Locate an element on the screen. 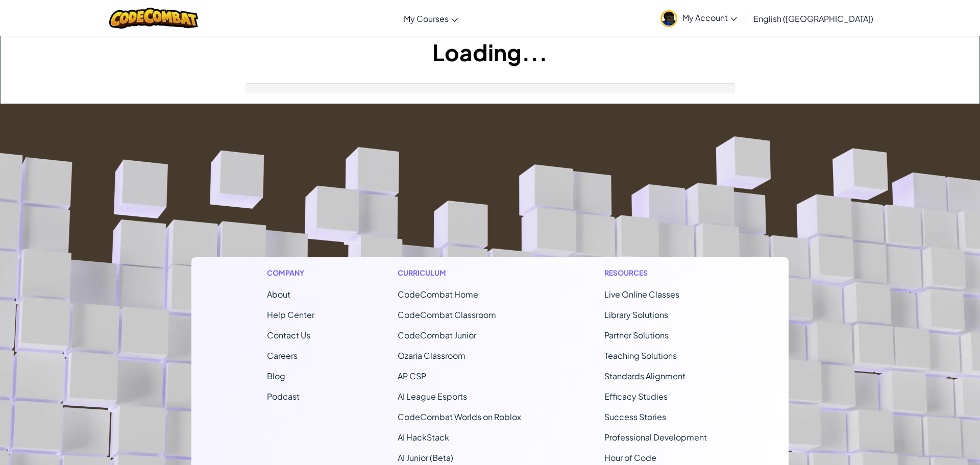 This screenshot has width=980, height=465. a: Teaching Solutions is located at coordinates (641, 356).